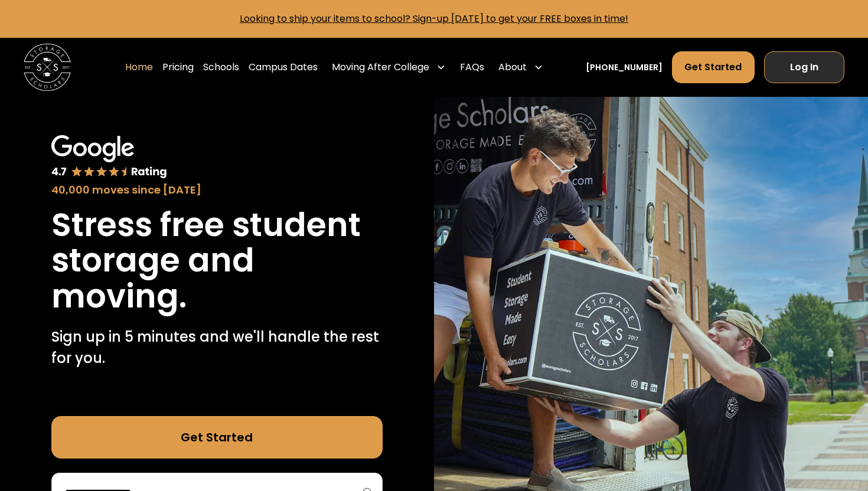  I want to click on a: Schools, so click(221, 68).